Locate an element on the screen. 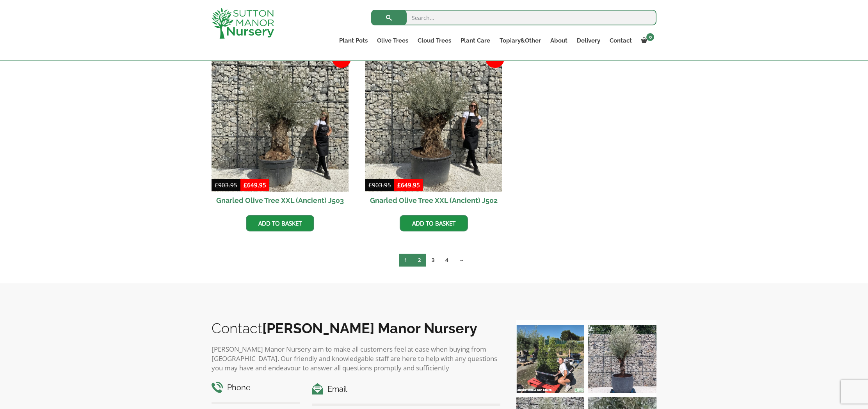 The width and height of the screenshot is (868, 409). a: About is located at coordinates (559, 41).